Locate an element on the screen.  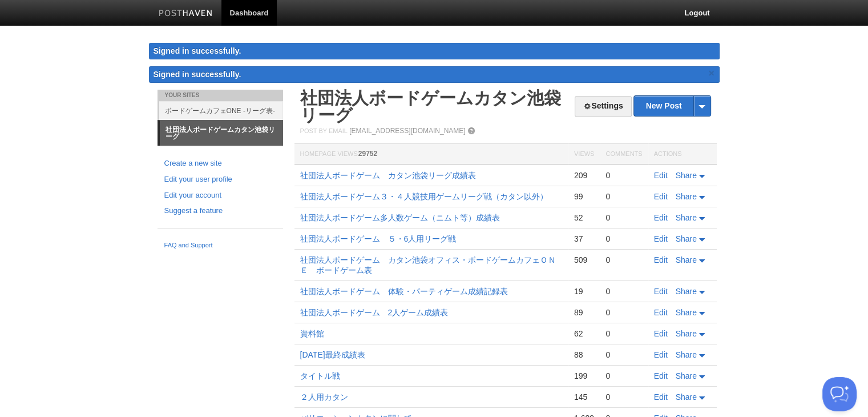
div: 209 is located at coordinates (584, 175).